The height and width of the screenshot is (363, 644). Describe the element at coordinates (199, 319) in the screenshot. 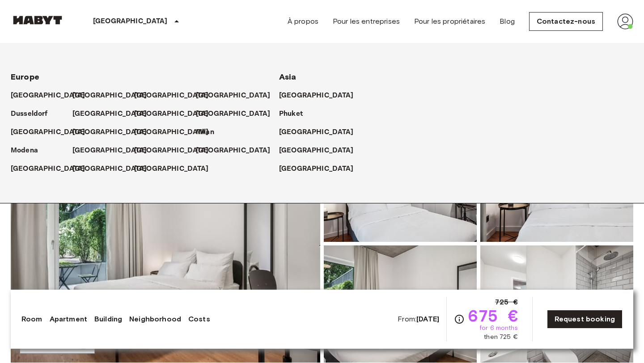

I see `a: Costs` at that location.